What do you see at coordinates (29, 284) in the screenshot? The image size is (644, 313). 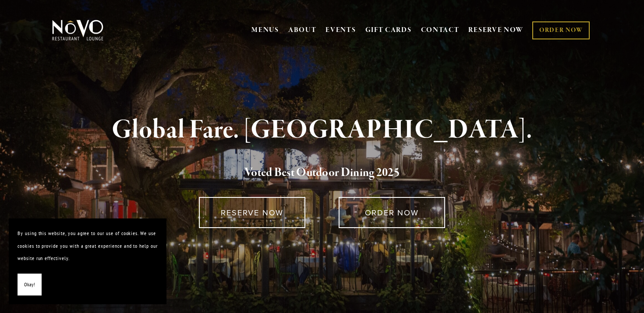 I see `span: Okay!` at bounding box center [29, 284].